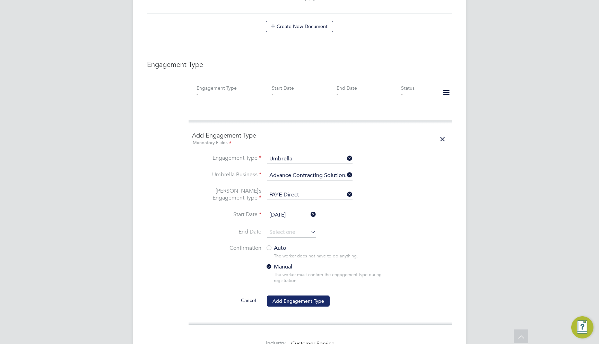 The image size is (599, 344). I want to click on button: Engage Resource Center, so click(582, 327).